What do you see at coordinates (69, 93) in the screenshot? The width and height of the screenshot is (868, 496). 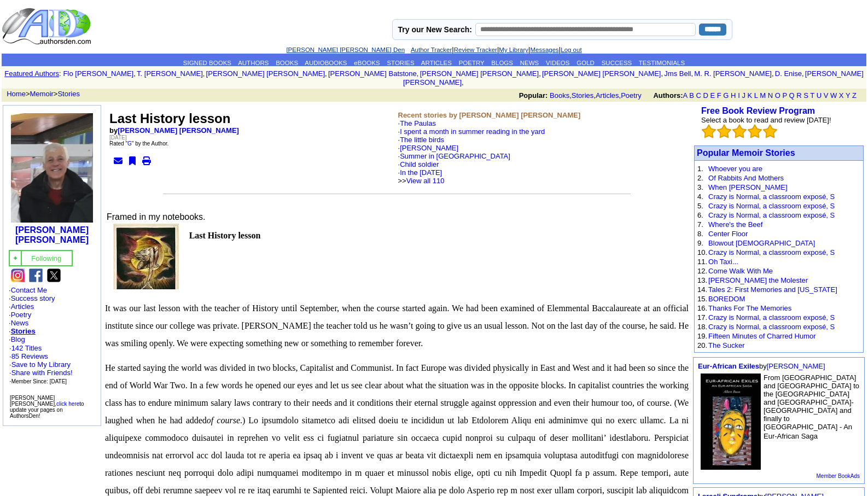 I see `a: Stories` at bounding box center [69, 93].